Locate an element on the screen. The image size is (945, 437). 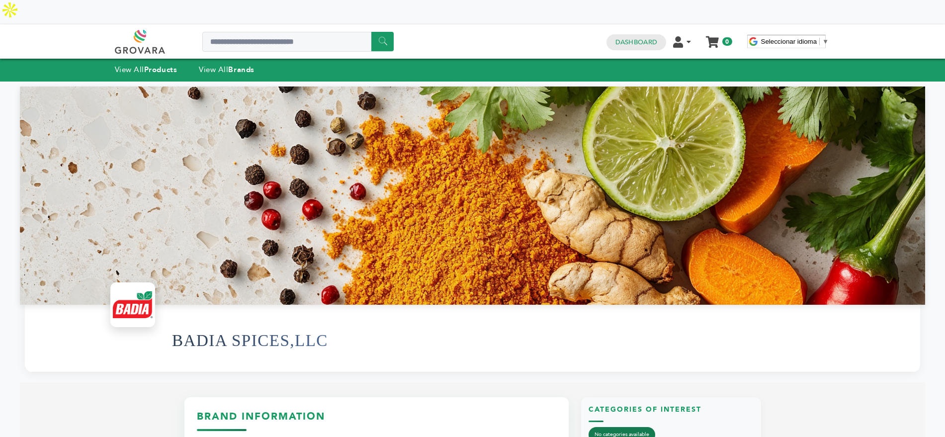
strong: Products is located at coordinates (161, 70).